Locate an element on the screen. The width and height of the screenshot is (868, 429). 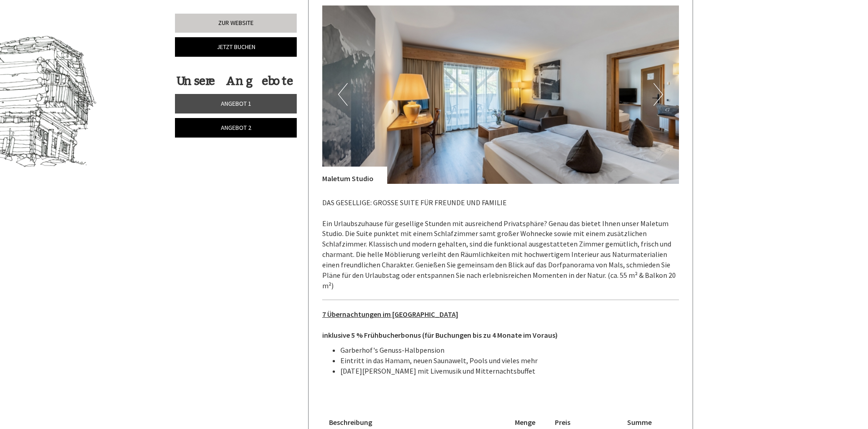
span: Angebot 2 is located at coordinates (236, 128).